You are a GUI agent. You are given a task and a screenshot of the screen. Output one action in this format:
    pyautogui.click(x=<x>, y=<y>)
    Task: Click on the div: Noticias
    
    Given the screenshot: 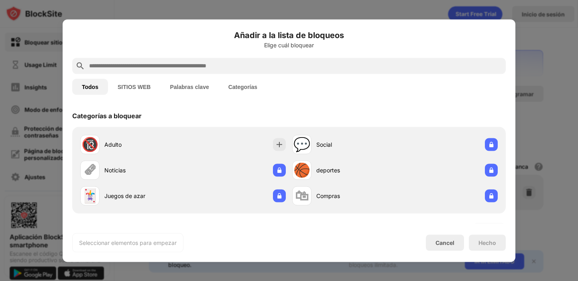 What is the action you would take?
    pyautogui.click(x=144, y=170)
    